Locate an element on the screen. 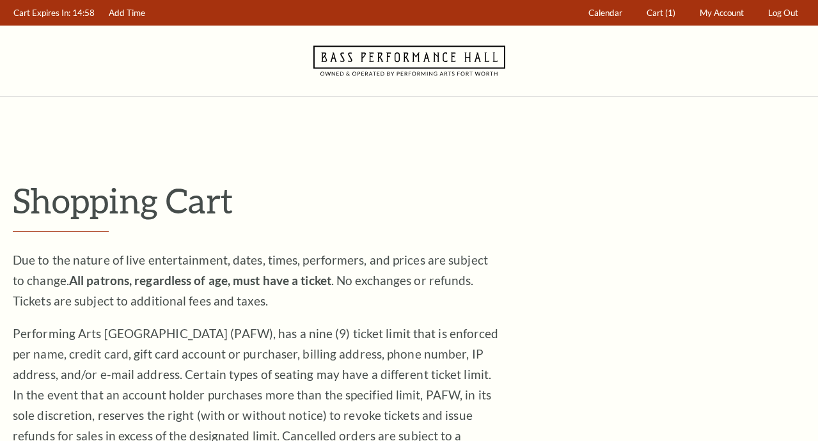 Image resolution: width=818 pixels, height=441 pixels. span: (1) is located at coordinates (670, 13).